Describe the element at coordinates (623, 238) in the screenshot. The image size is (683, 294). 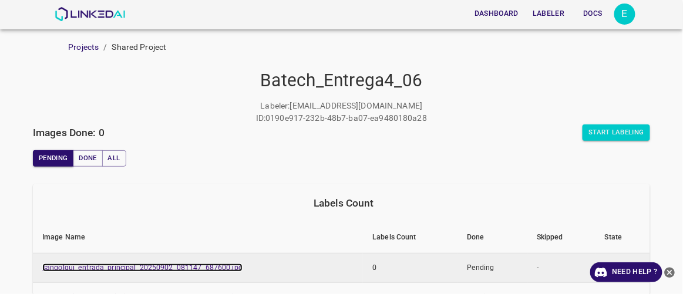
I see `th: State` at that location.